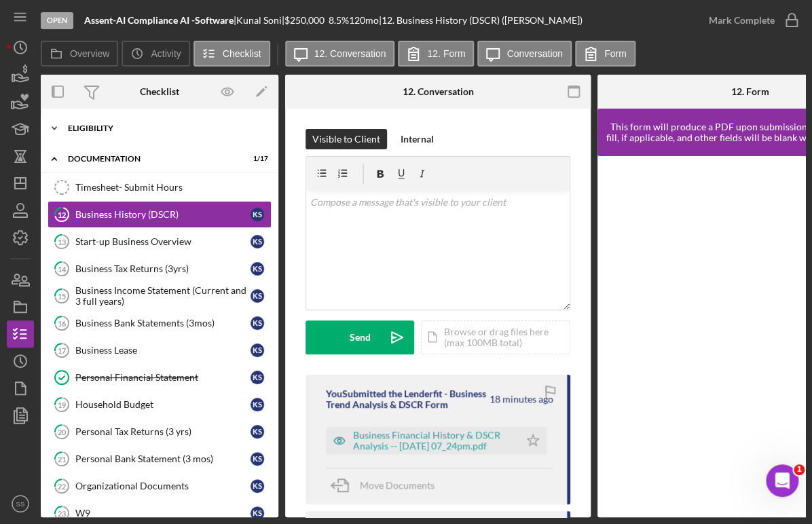 This screenshot has width=812, height=524. Describe the element at coordinates (165, 128) in the screenshot. I see `div: Eligibility` at that location.